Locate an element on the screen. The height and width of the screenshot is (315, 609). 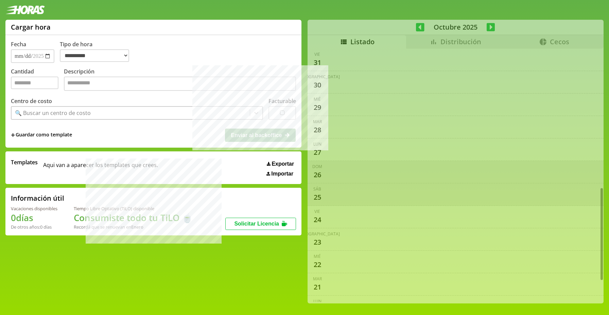
textarea: Descripción is located at coordinates (180, 84).